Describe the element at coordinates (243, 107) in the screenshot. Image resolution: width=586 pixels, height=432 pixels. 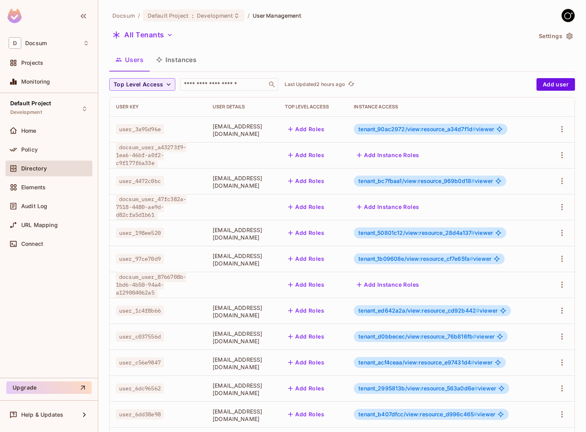
I see `div: User Details` at that location.